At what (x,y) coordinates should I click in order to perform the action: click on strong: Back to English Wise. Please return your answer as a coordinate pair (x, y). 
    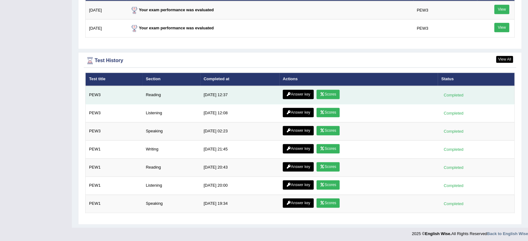
    Looking at the image, I should click on (508, 234).